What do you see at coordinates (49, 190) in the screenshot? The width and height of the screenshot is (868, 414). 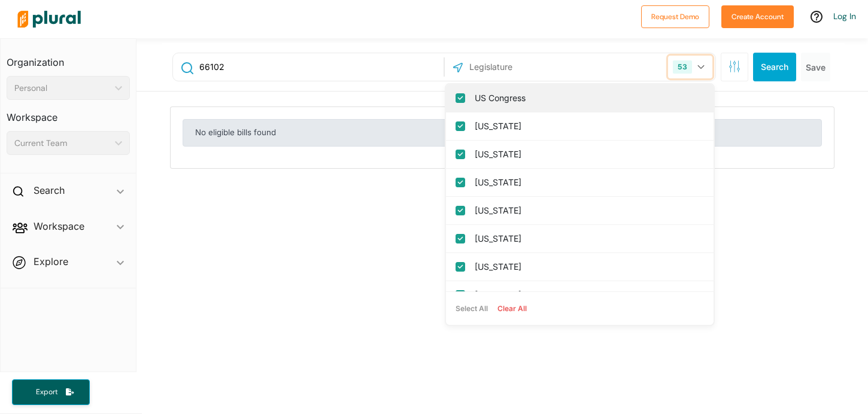 I see `h2: Search` at bounding box center [49, 190].